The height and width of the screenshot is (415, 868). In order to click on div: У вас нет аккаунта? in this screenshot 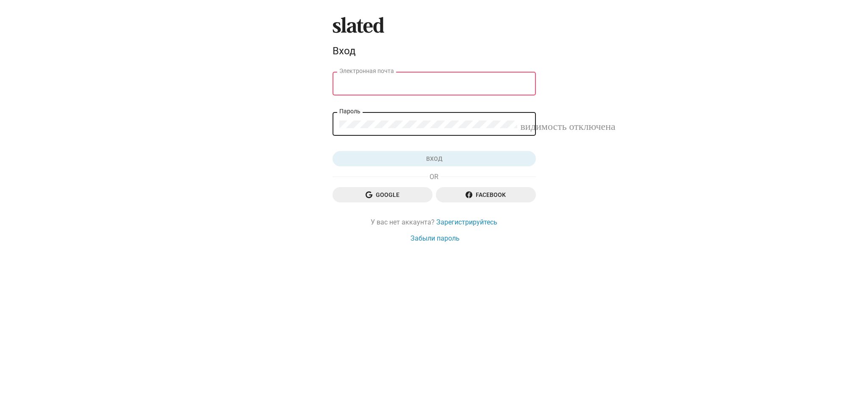, I will do `click(434, 222)`.